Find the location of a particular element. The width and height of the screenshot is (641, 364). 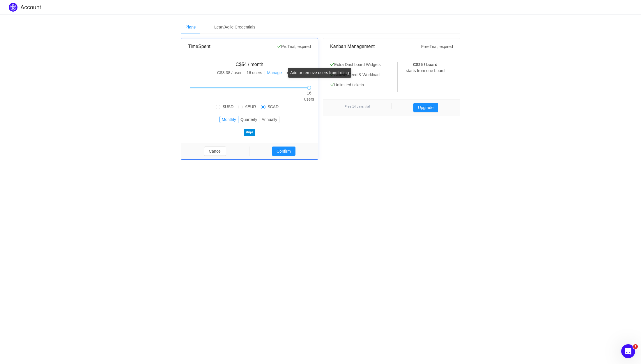

div: C$3.38 / user 16 users is located at coordinates (250, 99).